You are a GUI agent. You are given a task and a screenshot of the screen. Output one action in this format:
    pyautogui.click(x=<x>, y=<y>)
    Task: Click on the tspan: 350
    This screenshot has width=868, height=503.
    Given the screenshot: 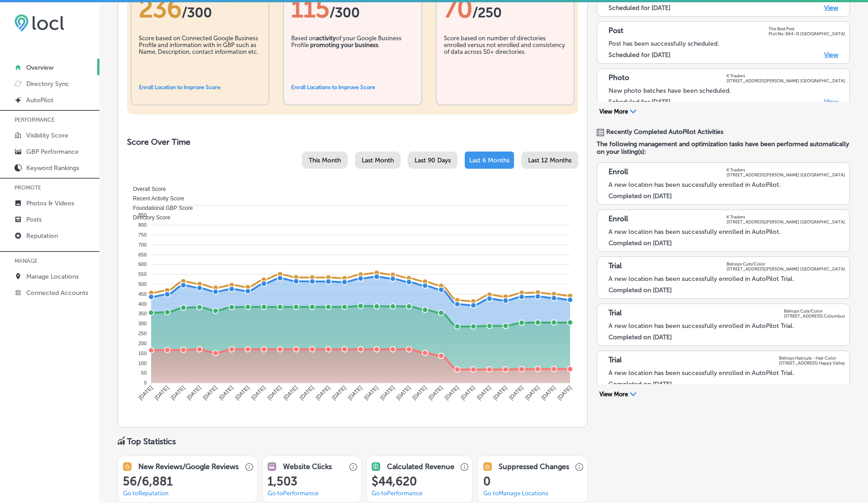 What is the action you would take?
    pyautogui.click(x=142, y=313)
    